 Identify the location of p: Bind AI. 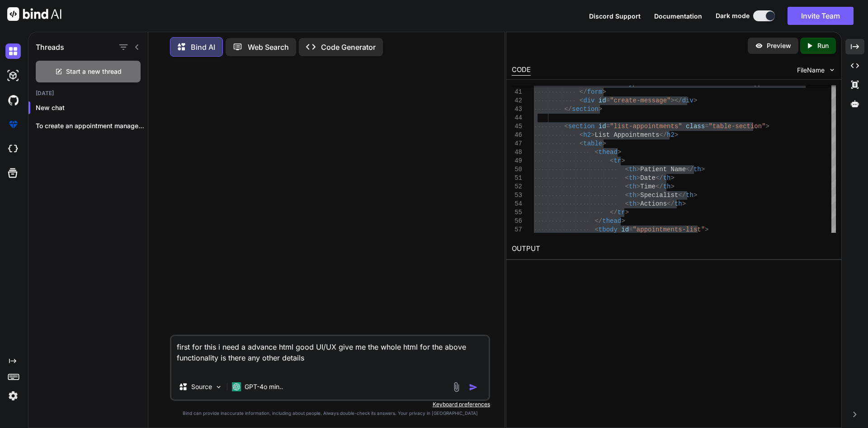
(204, 47).